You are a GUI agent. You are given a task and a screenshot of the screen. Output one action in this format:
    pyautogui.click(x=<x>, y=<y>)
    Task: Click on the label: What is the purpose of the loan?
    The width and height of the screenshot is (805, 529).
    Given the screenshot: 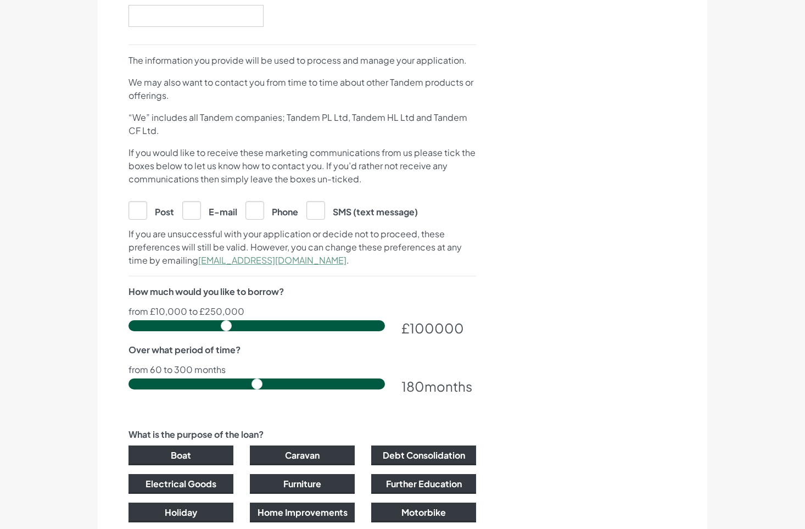 What is the action you would take?
    pyautogui.click(x=196, y=435)
    